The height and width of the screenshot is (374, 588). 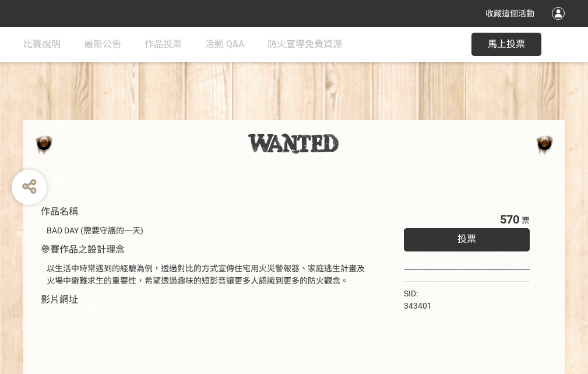 What do you see at coordinates (467, 238) in the screenshot?
I see `span: 投票` at bounding box center [467, 238].